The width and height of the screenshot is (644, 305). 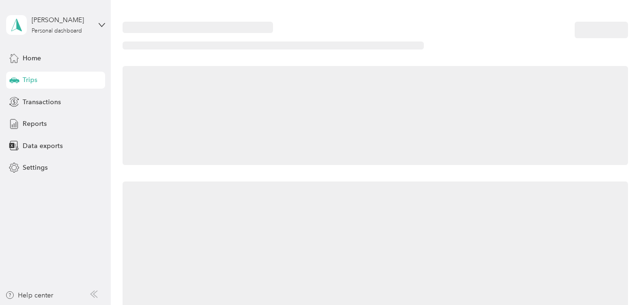 I want to click on button: Help center, so click(x=29, y=295).